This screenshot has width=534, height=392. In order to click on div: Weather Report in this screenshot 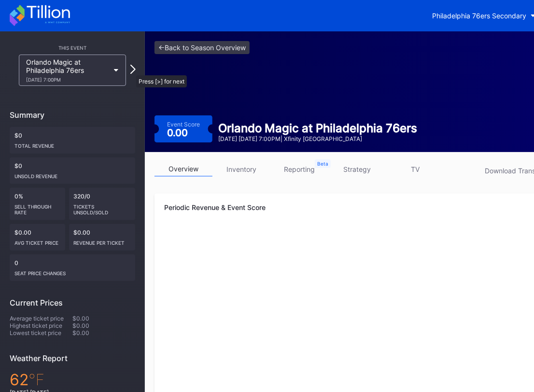, I will do `click(72, 359)`.